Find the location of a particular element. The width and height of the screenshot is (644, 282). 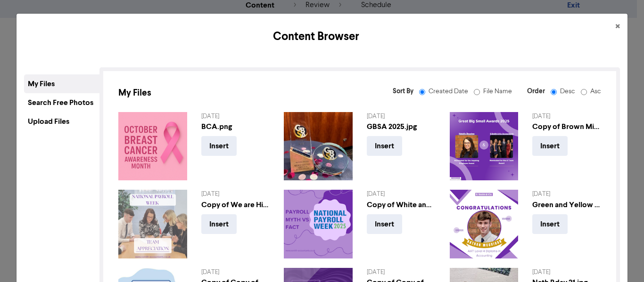

div: Copy of We are Hiring!.png is located at coordinates (235, 205).